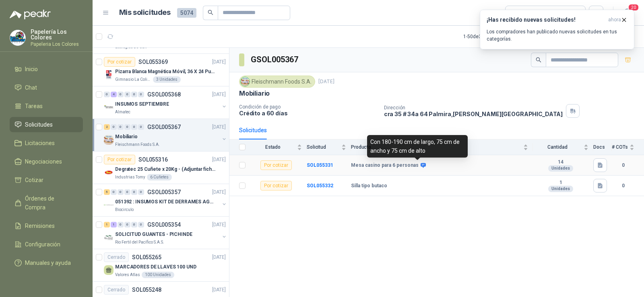  Describe the element at coordinates (558, 147) in the screenshot. I see `span: Cantidad` at that location.